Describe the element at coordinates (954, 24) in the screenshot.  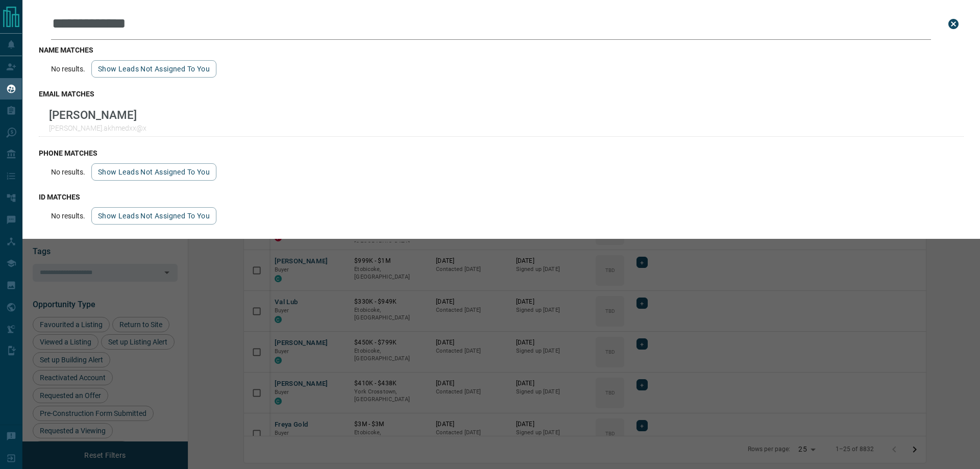
I see `button: close search bar` at that location.